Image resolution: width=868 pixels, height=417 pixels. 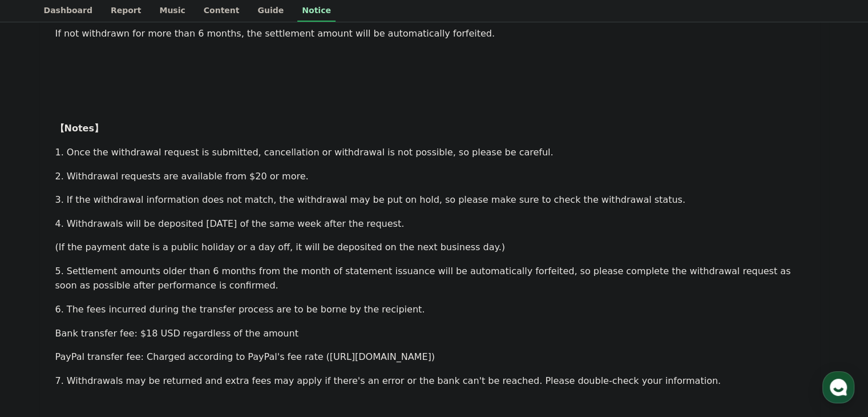 I want to click on span: 6. The fees incurred during the transfer process are to be borne by the recipient., so click(x=241, y=309).